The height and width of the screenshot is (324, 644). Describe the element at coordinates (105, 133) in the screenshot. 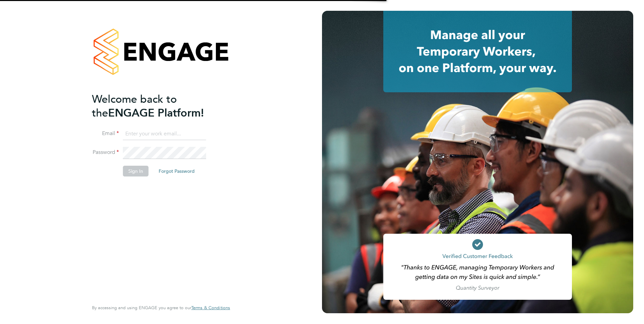

I see `label: Email` at that location.